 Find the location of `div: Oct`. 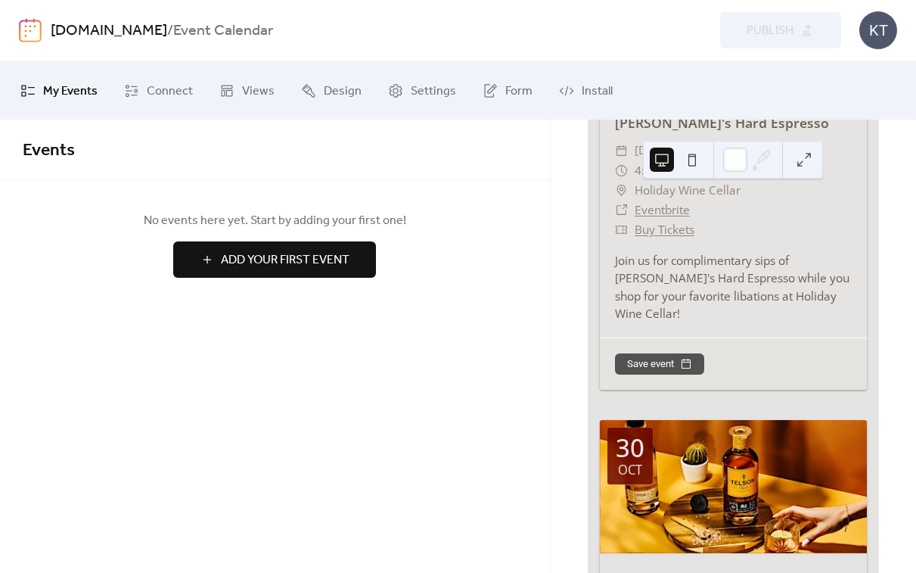

div: Oct is located at coordinates (630, 470).